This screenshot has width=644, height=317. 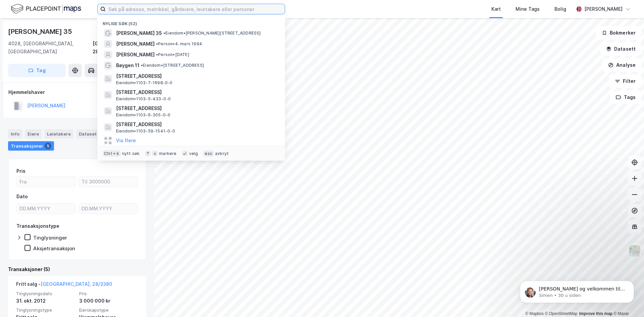 I want to click on div: Info, so click(x=15, y=134).